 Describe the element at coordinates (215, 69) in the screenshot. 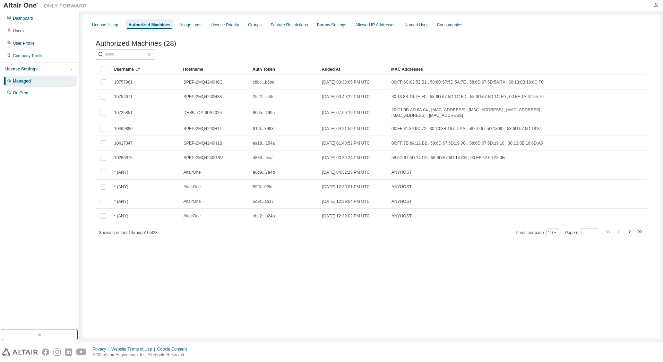

I see `div: Hostname` at that location.